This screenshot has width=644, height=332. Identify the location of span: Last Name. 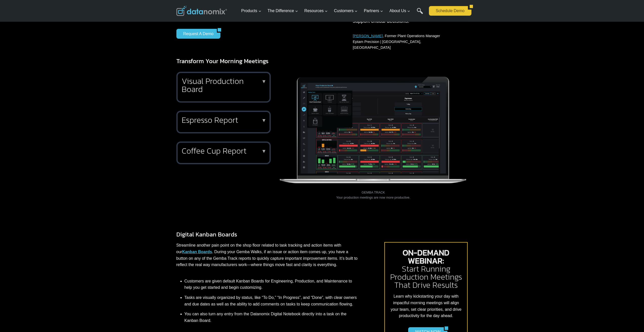
(122, 2).